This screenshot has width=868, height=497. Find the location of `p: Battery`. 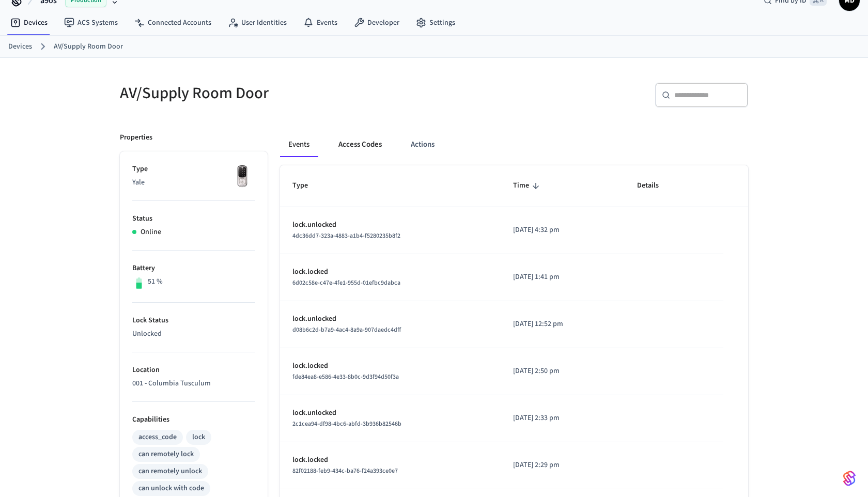

p: Battery is located at coordinates (194, 268).